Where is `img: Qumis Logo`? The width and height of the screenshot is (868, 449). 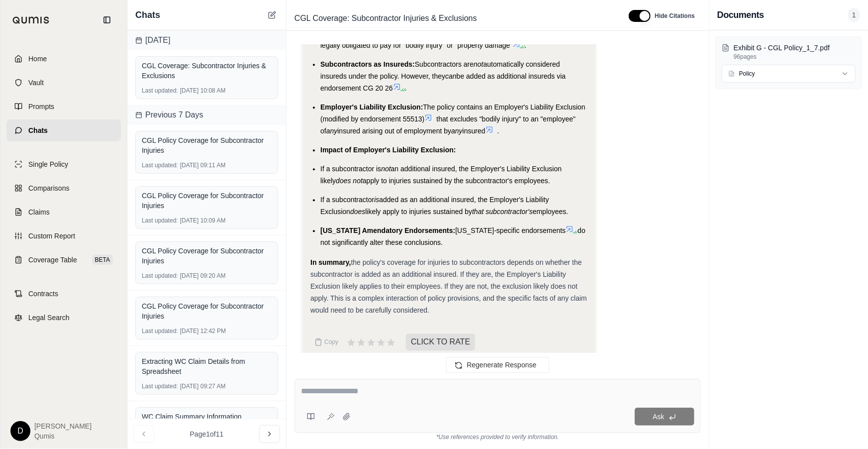 img: Qumis Logo is located at coordinates (31, 20).